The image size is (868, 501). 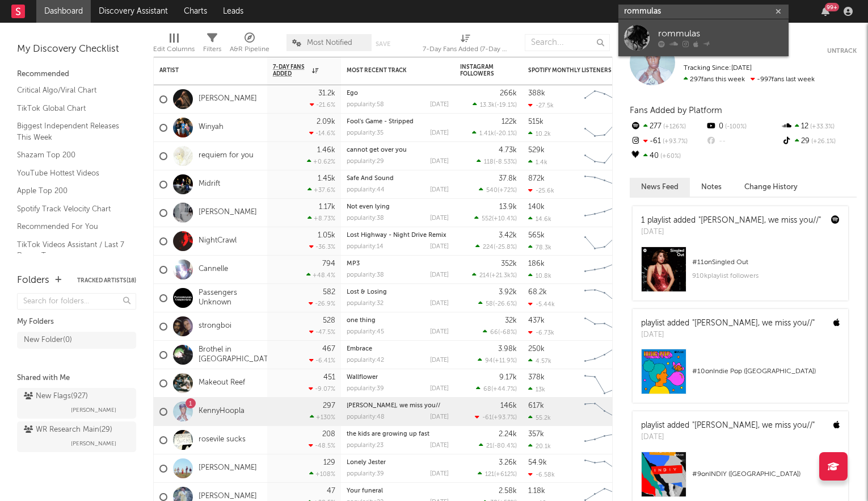 I want to click on div: +37.6 %, so click(x=321, y=190).